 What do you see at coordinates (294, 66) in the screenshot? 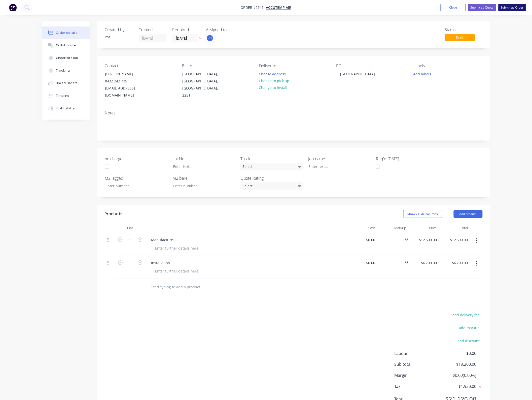
I see `div: Deliver to` at bounding box center [294, 66].